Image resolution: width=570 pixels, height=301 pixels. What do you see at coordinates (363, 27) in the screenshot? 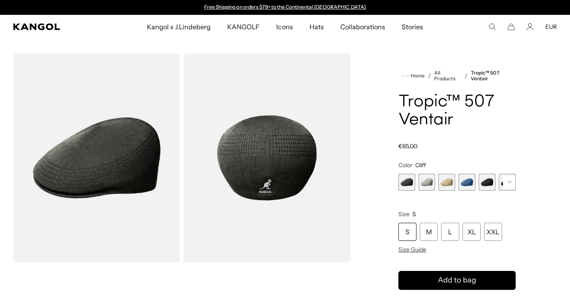
I see `a: Collaborations` at bounding box center [363, 27].